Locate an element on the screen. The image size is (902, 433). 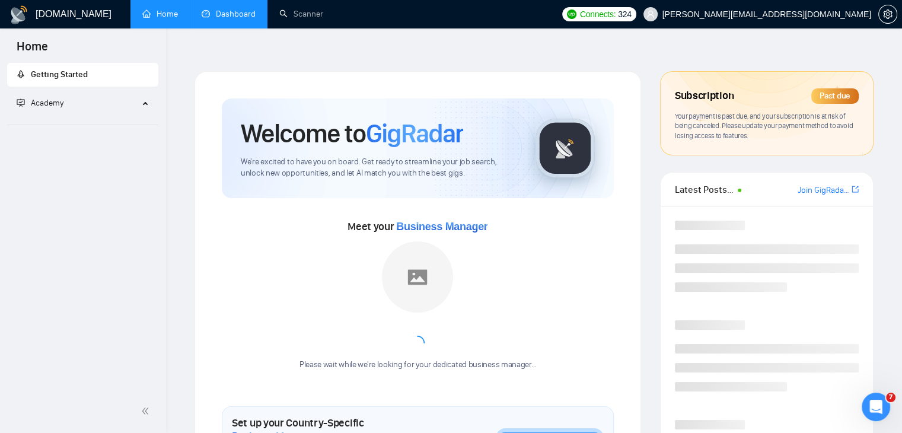
span: Business Manager is located at coordinates (442, 226).